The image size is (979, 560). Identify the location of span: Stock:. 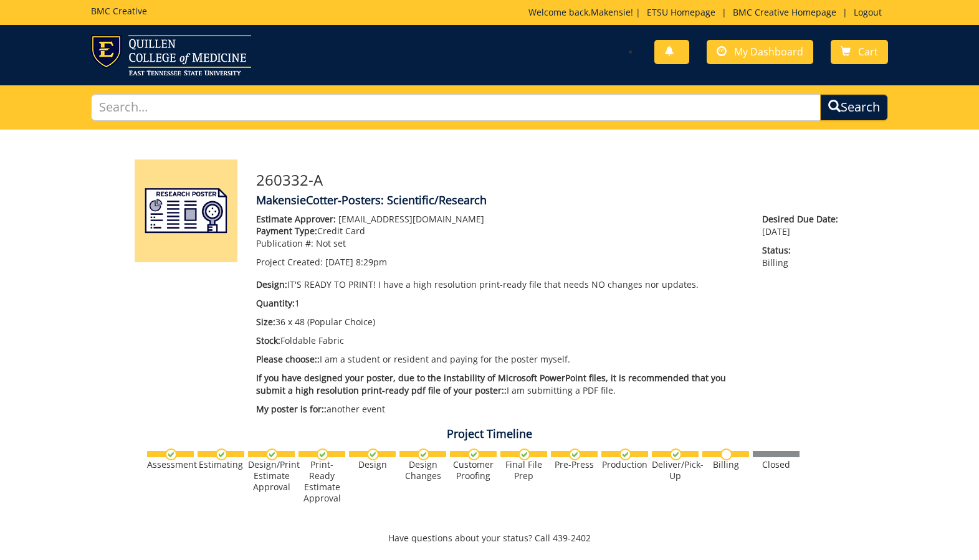
(268, 340).